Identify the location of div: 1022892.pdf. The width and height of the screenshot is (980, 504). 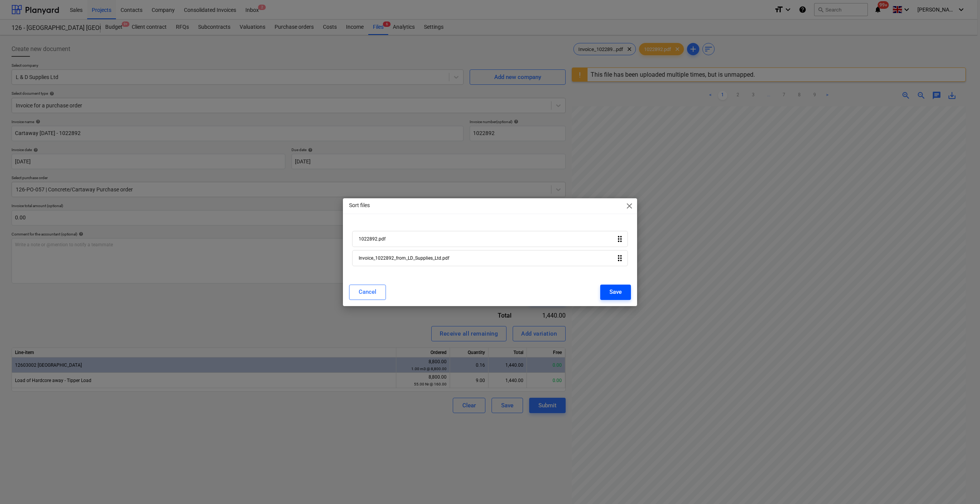
(372, 239).